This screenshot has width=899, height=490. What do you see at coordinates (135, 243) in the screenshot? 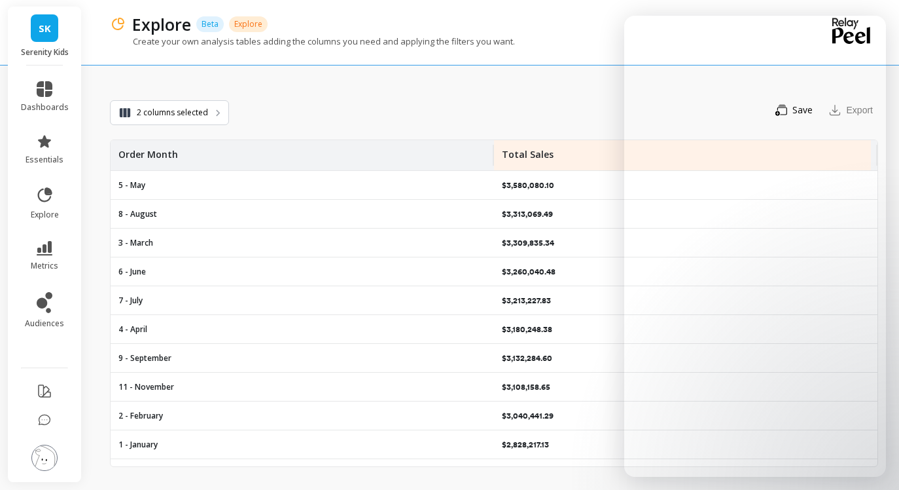
I see `p: 3 - March` at bounding box center [135, 243].